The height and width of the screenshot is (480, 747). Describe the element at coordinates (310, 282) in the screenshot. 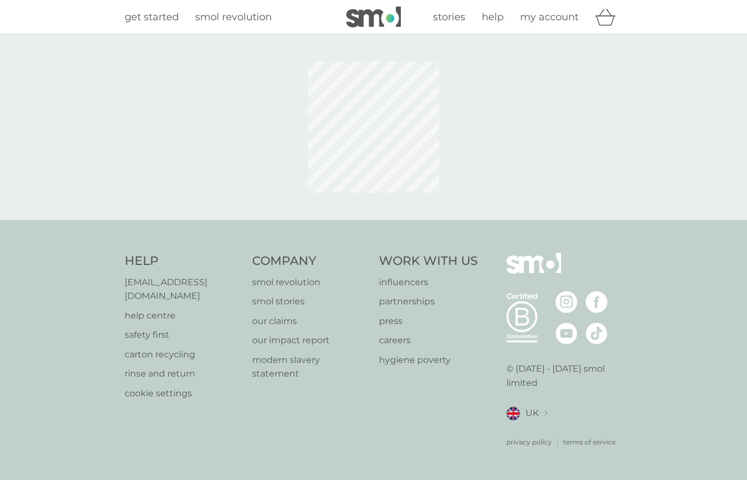

I see `p: smol revolution` at that location.